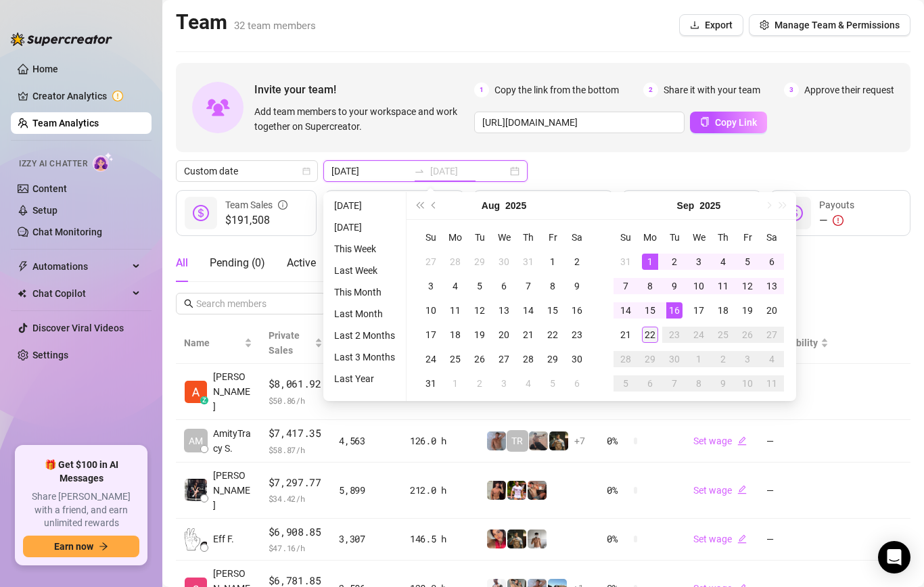  What do you see at coordinates (559, 441) in the screenshot?
I see `img: Tony` at bounding box center [559, 441].